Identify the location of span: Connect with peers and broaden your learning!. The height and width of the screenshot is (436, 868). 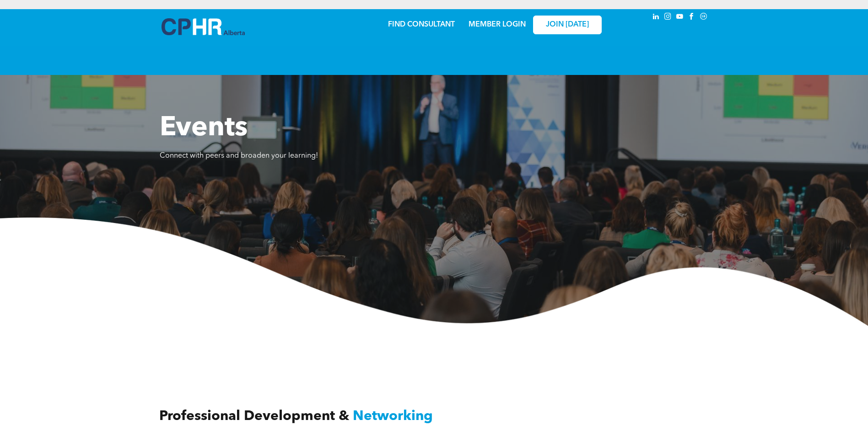
(239, 156).